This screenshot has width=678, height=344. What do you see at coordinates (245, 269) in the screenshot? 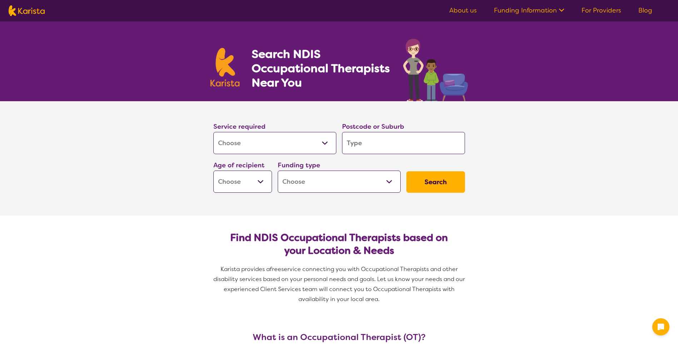
I see `span: Karista provides a` at bounding box center [245, 269].